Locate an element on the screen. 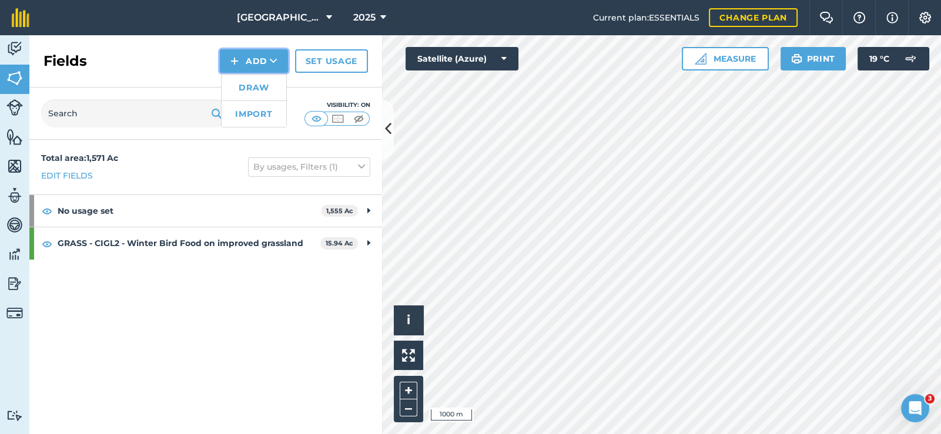 This screenshot has width=941, height=434. img: fieldmargin Logo is located at coordinates (21, 18).